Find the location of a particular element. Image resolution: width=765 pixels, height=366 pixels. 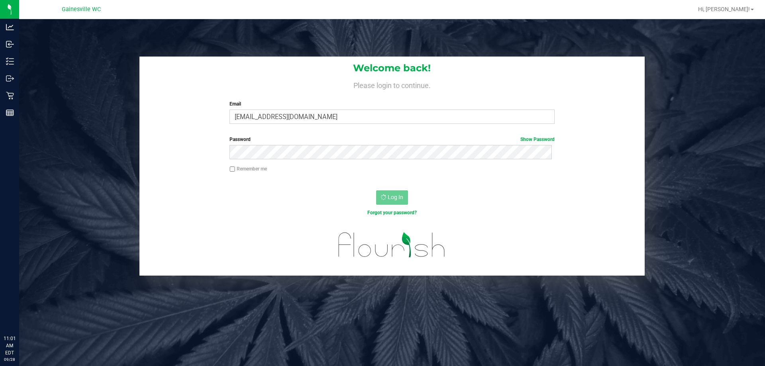

span: Password is located at coordinates (240, 139).